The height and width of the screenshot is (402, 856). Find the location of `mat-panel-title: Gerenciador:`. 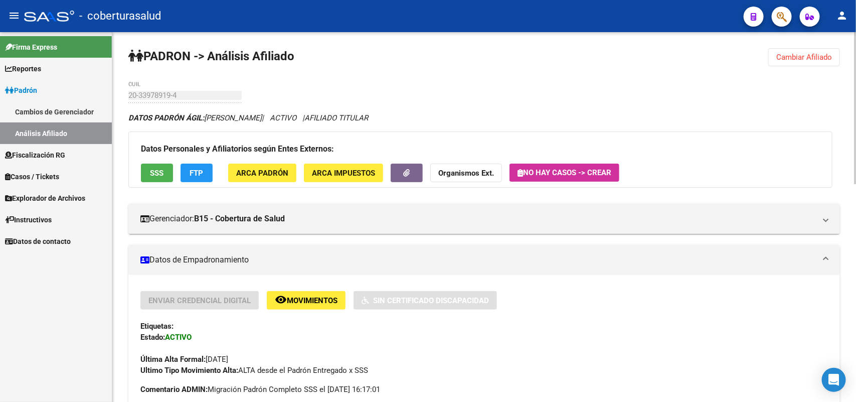

mat-panel-title: Gerenciador: is located at coordinates (478, 219).